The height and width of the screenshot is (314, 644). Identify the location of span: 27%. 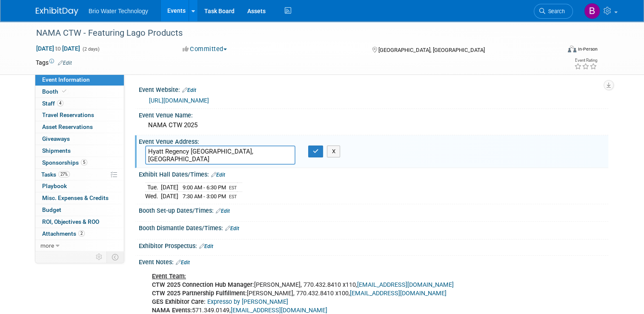
(64, 174).